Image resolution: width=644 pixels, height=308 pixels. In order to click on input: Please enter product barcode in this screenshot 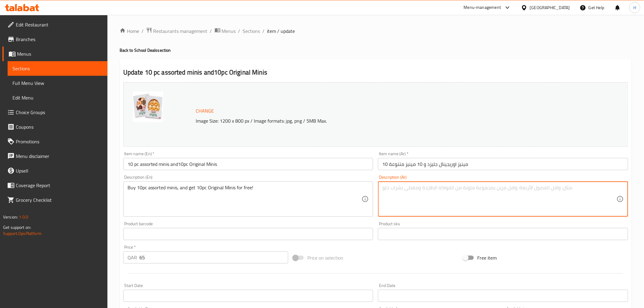, I will do `click(248, 234)`.